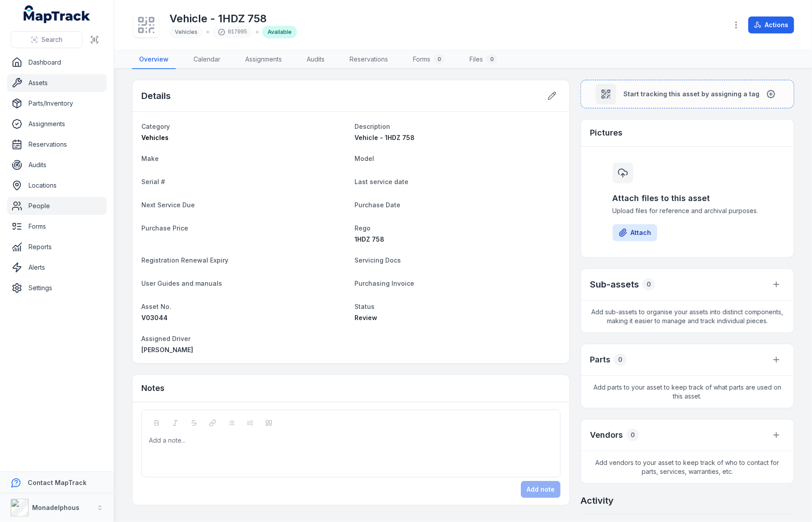  What do you see at coordinates (635, 233) in the screenshot?
I see `button: Attach` at bounding box center [635, 233].